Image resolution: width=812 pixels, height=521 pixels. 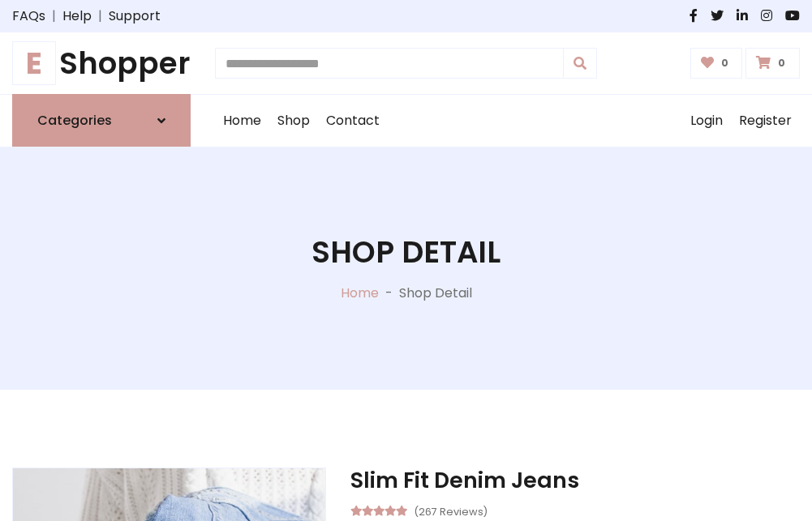 What do you see at coordinates (707, 121) in the screenshot?
I see `a: Login` at bounding box center [707, 121].